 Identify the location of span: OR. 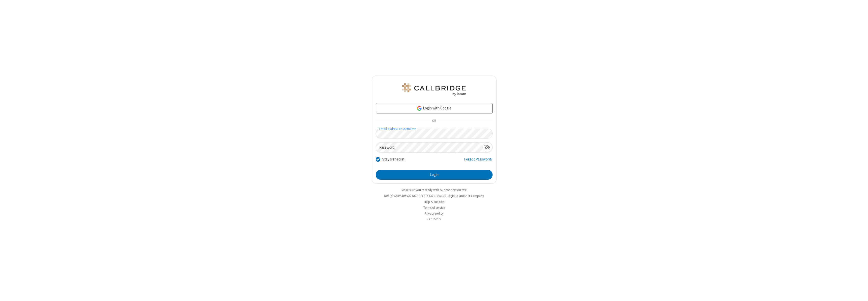
(434, 121).